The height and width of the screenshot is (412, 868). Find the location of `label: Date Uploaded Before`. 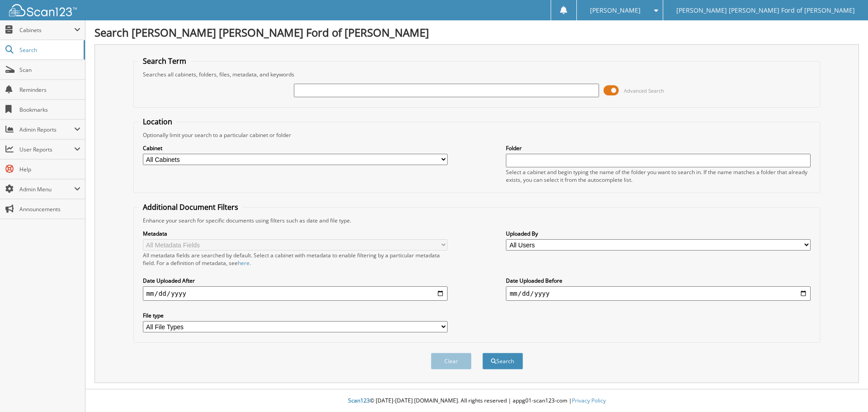

label: Date Uploaded Before is located at coordinates (658, 281).